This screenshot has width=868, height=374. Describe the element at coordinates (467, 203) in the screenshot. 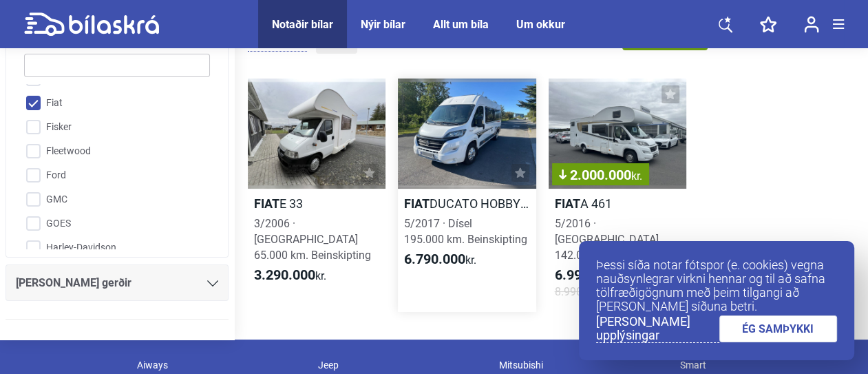

I see `h2: DUCATO HOBBY K65 ES` at that location.